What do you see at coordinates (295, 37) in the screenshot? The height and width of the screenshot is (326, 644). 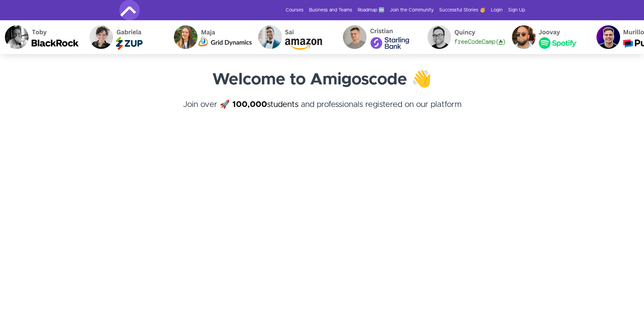 I see `img: Sai` at bounding box center [295, 37].